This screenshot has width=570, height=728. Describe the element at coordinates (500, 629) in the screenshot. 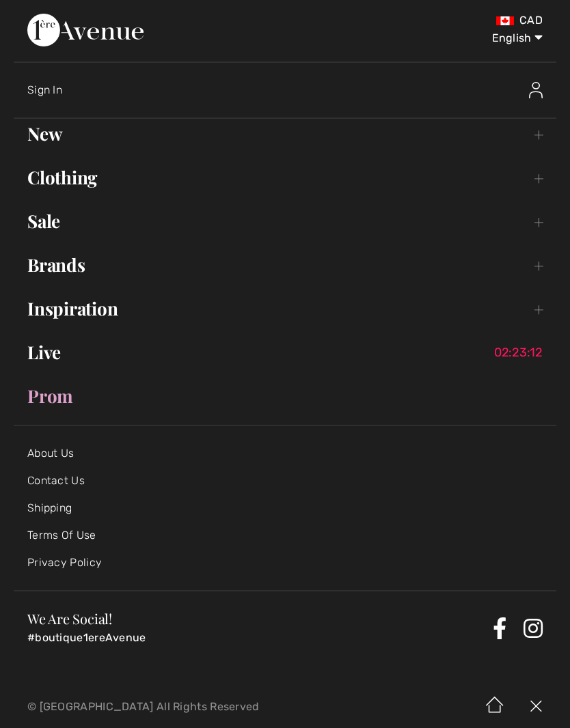

I see `a: Facebook` at that location.